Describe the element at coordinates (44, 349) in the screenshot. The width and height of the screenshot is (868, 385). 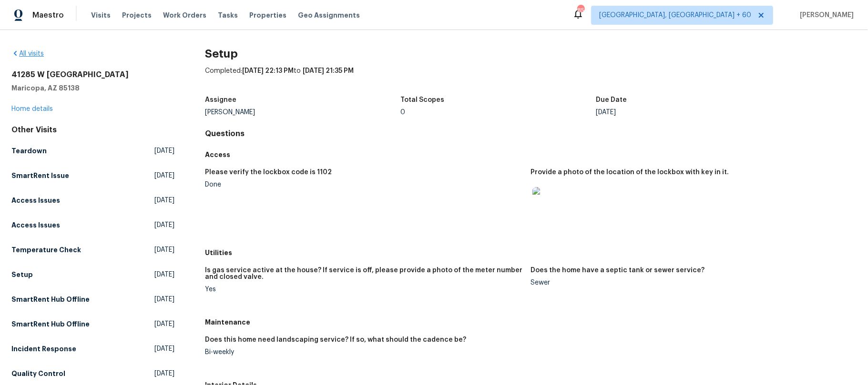
I see `h5: Incident Response` at that location.